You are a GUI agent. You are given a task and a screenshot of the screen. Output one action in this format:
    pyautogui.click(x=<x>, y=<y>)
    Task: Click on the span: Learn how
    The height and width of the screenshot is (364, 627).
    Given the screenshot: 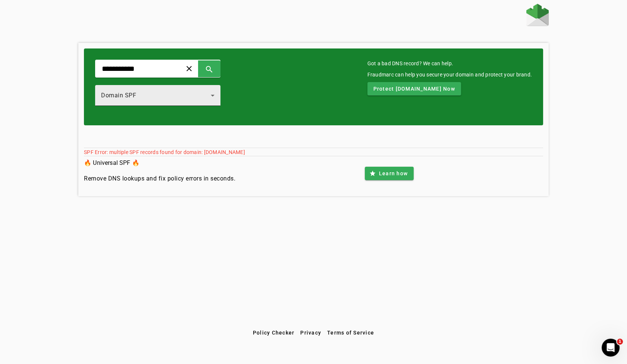 What is the action you would take?
    pyautogui.click(x=393, y=173)
    